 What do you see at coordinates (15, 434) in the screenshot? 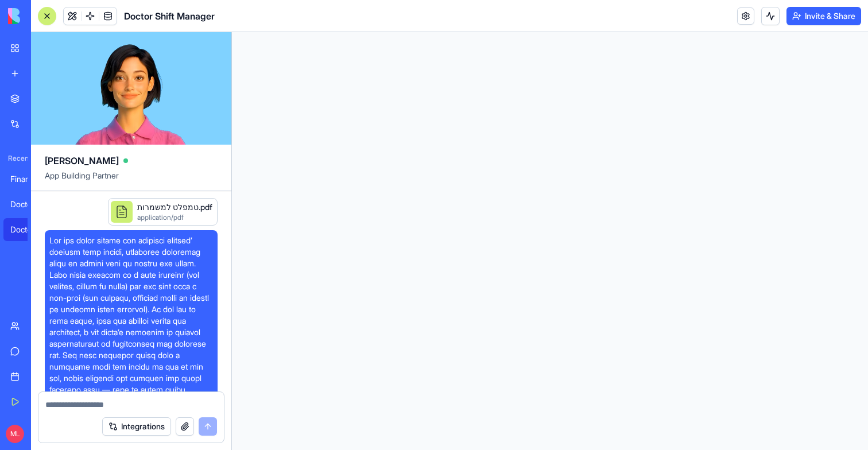
I see `span: ML` at bounding box center [15, 434].